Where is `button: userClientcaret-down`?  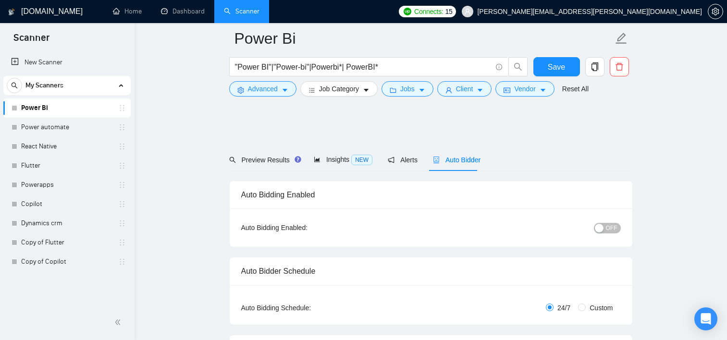 button: userClientcaret-down is located at coordinates (465, 89).